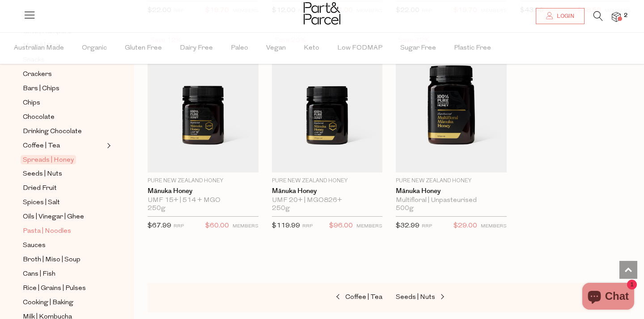 The height and width of the screenshot is (319, 644). Describe the element at coordinates (54, 289) in the screenshot. I see `span: Rice | Grains | Pulses` at that location.